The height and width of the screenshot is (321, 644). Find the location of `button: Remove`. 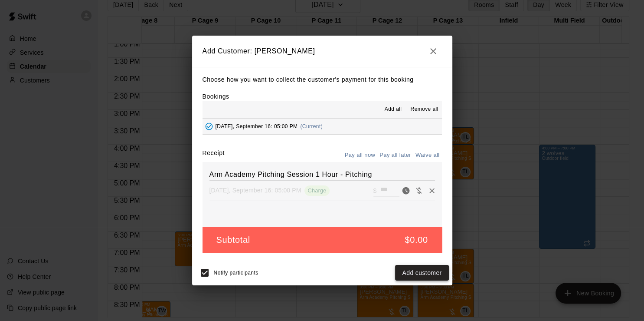

button: Remove is located at coordinates (432, 191).